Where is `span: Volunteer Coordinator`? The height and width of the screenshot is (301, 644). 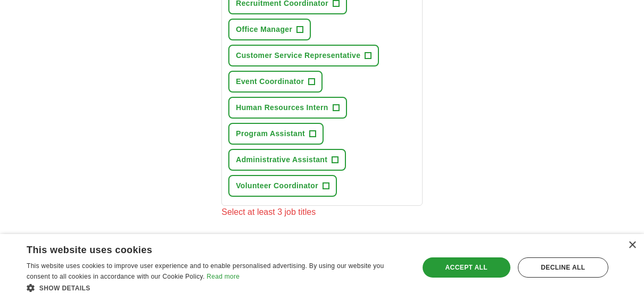 span: Volunteer Coordinator is located at coordinates (277, 186).